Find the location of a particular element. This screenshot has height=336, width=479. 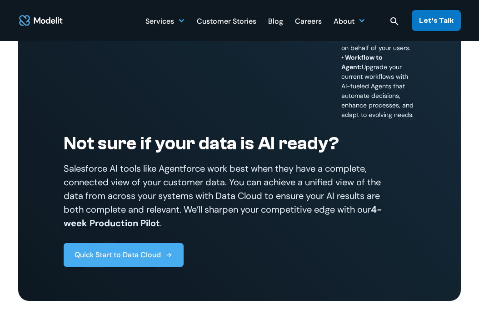

div: Customer Stories is located at coordinates (227, 22).